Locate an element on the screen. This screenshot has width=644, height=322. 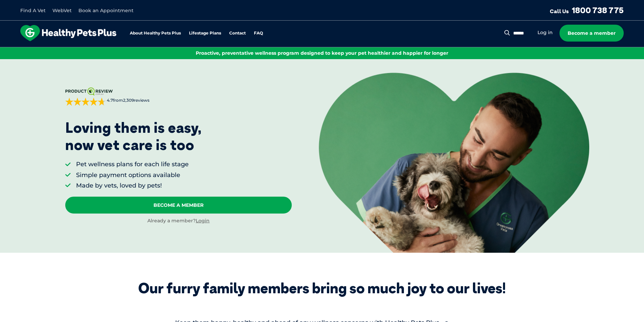
a: 4.7from2,309reviews is located at coordinates (178, 97).